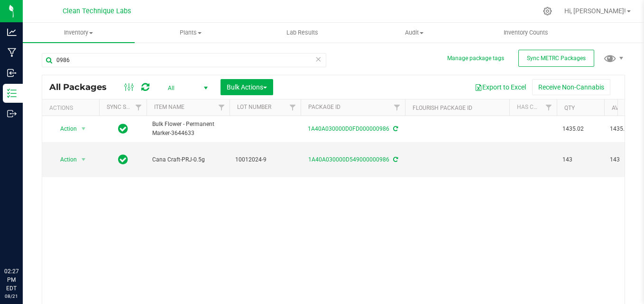 Image resolution: width=644 pixels, height=304 pixels. What do you see at coordinates (571, 87) in the screenshot?
I see `button: Receive Non-Cannabis` at bounding box center [571, 87].